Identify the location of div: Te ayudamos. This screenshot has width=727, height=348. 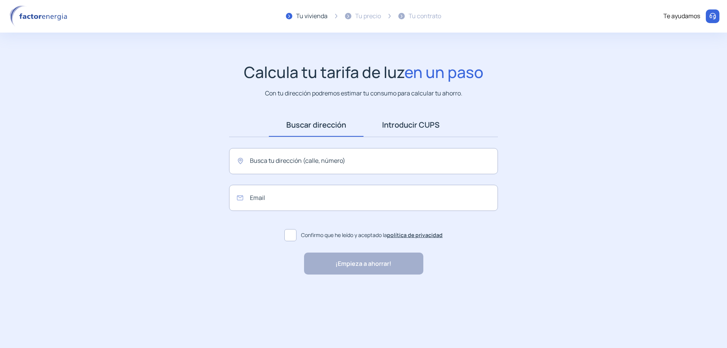
(682, 16).